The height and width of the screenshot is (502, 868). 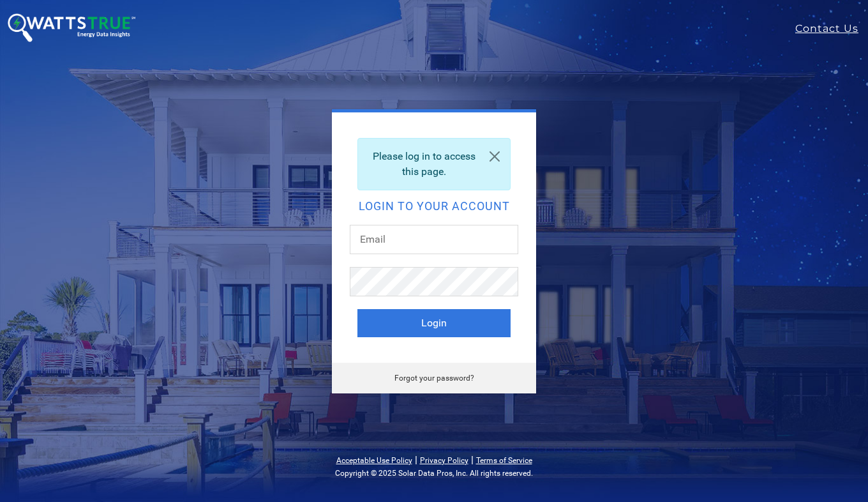 What do you see at coordinates (434, 164) in the screenshot?
I see `div: Please log in to access this page.` at bounding box center [434, 164].